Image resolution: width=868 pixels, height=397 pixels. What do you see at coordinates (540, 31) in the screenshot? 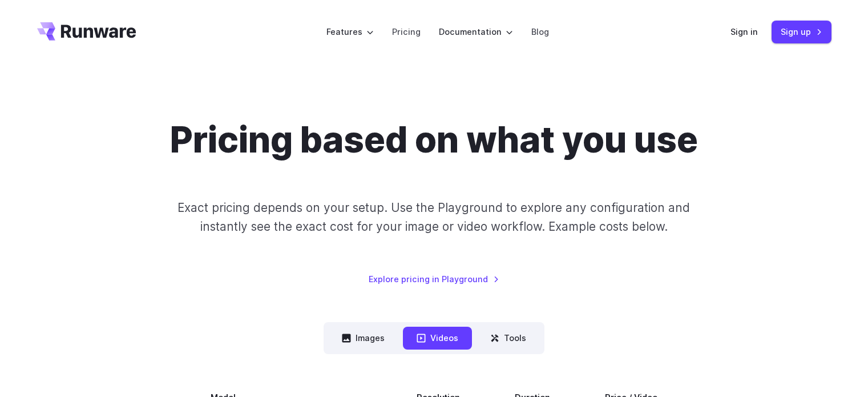
I see `a: Blog` at bounding box center [540, 31].